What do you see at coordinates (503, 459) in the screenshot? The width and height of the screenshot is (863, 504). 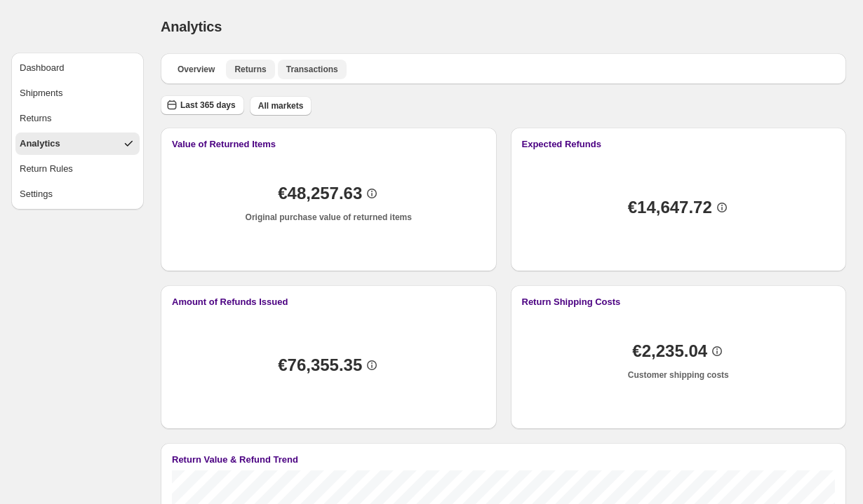 I see `button: Return Value & Refund Trend` at bounding box center [503, 459].